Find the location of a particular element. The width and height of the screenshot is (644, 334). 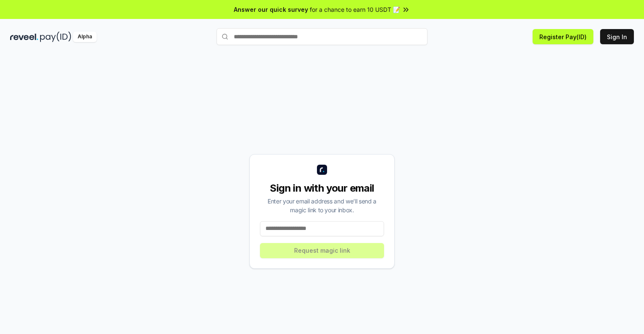

div: Alpha is located at coordinates (85, 37).